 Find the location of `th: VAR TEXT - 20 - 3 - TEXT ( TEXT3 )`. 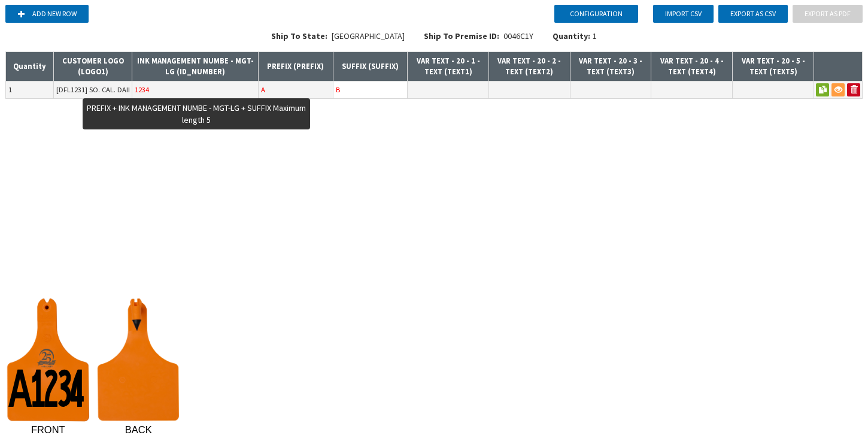

th: VAR TEXT - 20 - 3 - TEXT ( TEXT3 ) is located at coordinates (611, 66).